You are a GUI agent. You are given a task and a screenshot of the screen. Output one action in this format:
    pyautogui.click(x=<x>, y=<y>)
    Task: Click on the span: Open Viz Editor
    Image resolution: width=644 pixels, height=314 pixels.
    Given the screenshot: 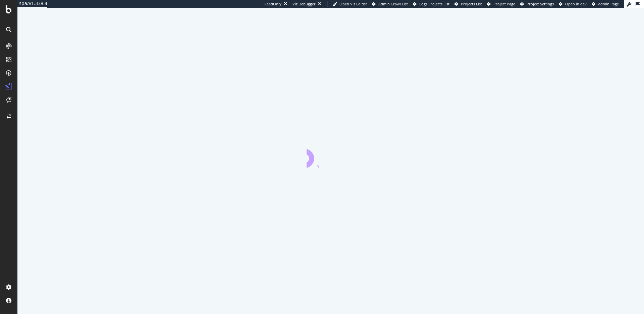 What is the action you would take?
    pyautogui.click(x=353, y=4)
    